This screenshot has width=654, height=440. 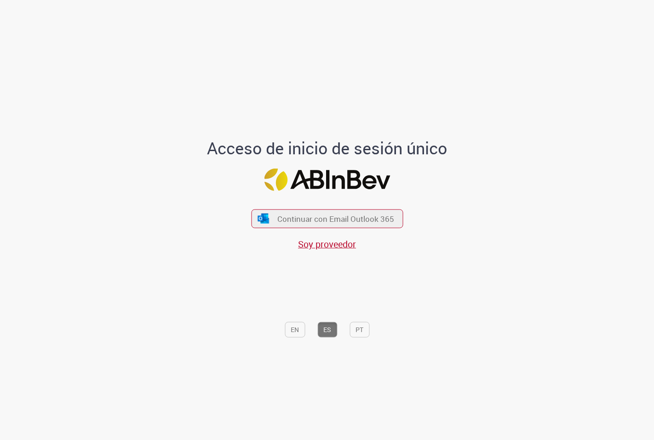 What do you see at coordinates (327, 330) in the screenshot?
I see `button: ES` at bounding box center [327, 330].